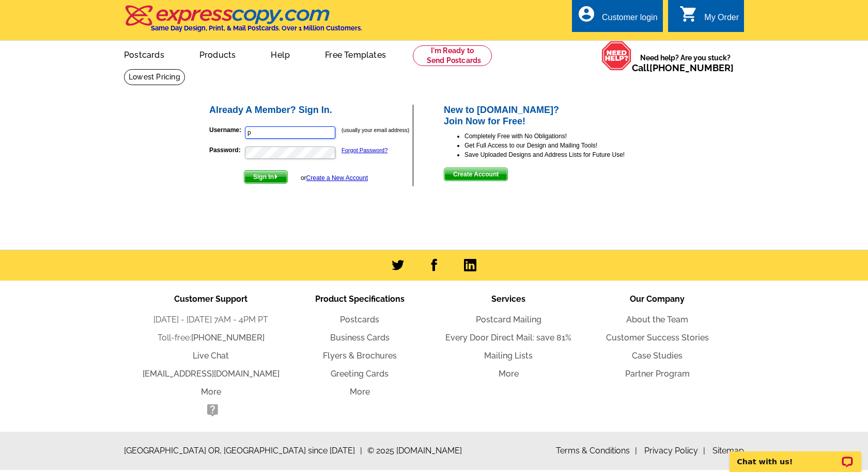 This screenshot has height=472, width=868. I want to click on a: Terms & Conditions, so click(596, 450).